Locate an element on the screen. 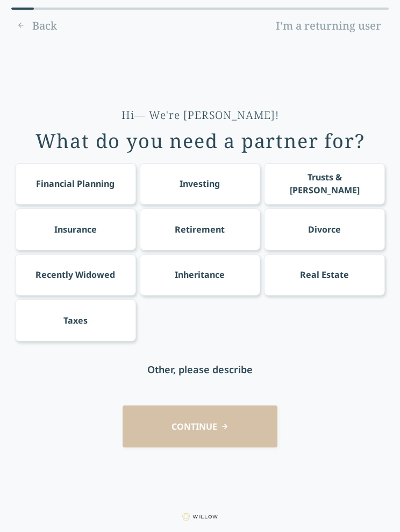 The image size is (400, 532). div: Insurance is located at coordinates (75, 230).